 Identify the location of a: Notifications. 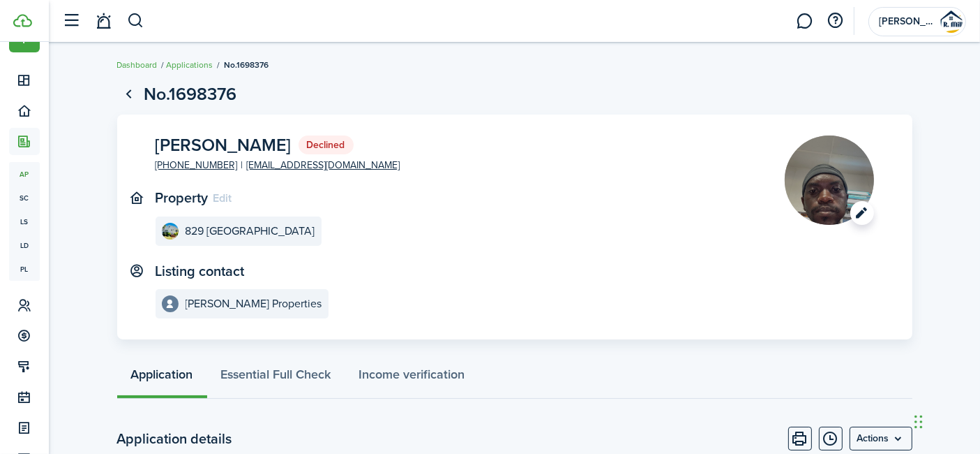
(104, 21).